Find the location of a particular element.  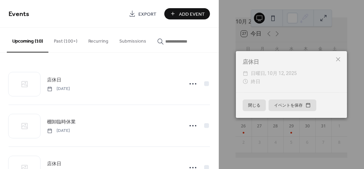

button: Upcoming (10) is located at coordinates (28, 40).